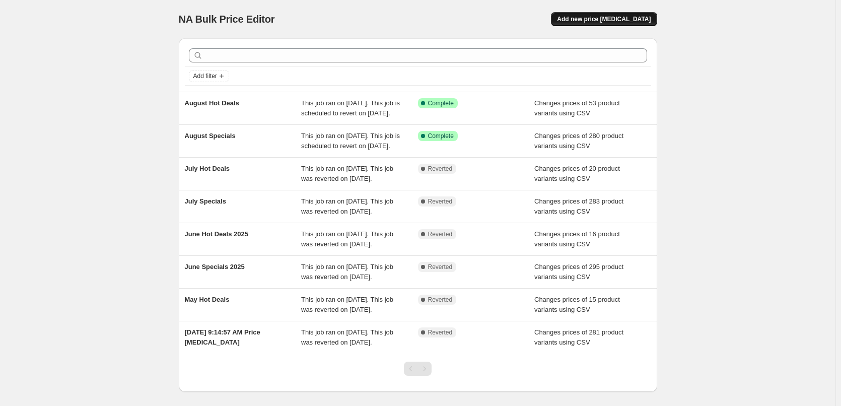  What do you see at coordinates (227, 19) in the screenshot?
I see `span: NA Bulk Price Editor` at bounding box center [227, 19].